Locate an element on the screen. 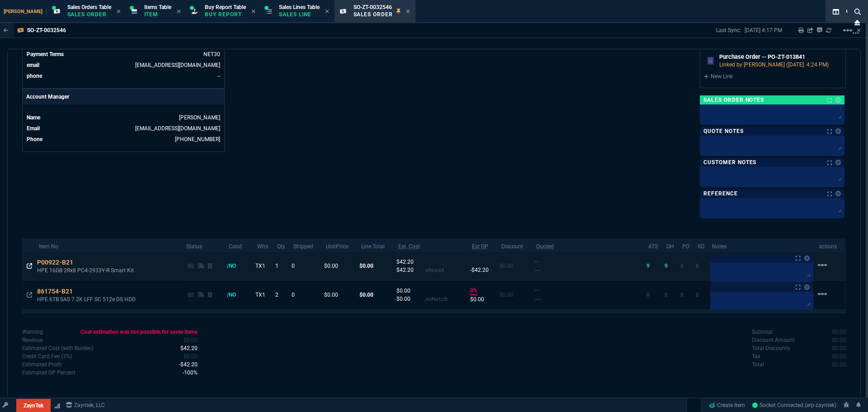 The width and height of the screenshot is (868, 412). p: -$42.20 is located at coordinates (483, 270).